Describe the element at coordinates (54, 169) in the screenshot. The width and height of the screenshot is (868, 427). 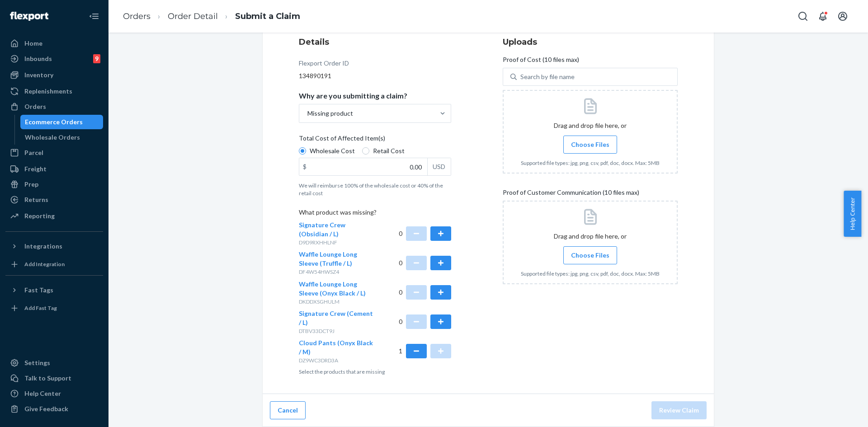
I see `a: Freight` at that location.